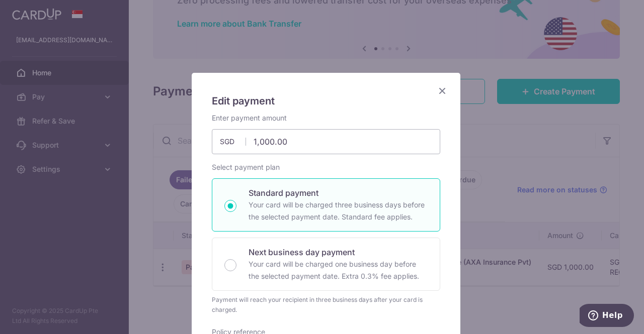  Describe the element at coordinates (245, 167) in the screenshot. I see `label: Select payment plan` at that location.